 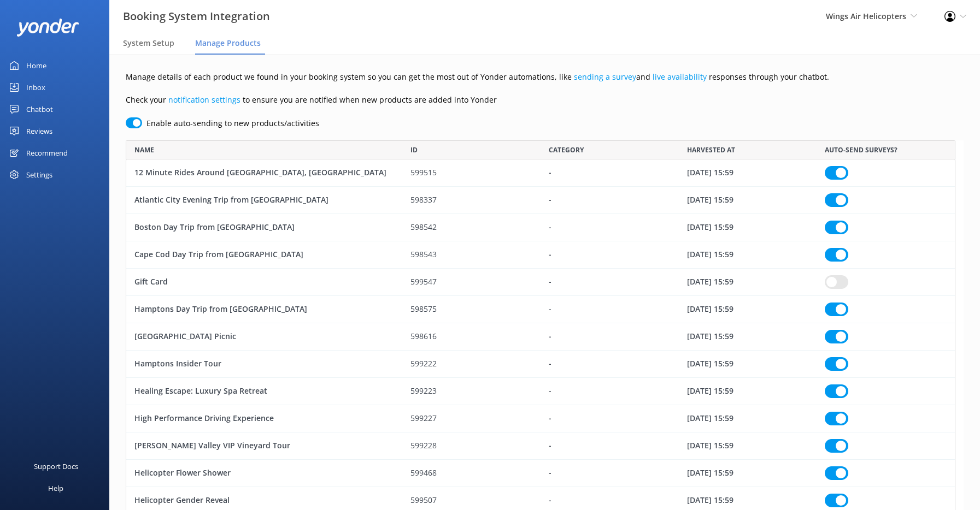 What do you see at coordinates (56, 467) in the screenshot?
I see `div: Support Docs` at bounding box center [56, 467].